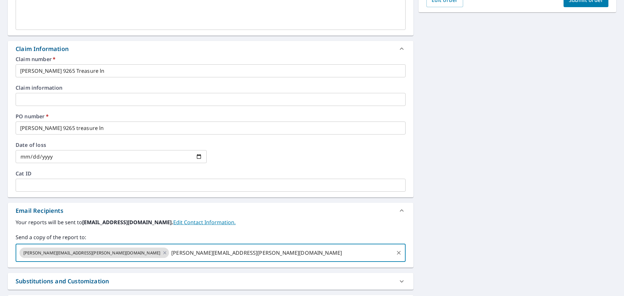 The height and width of the screenshot is (296, 624). What do you see at coordinates (211, 59) in the screenshot?
I see `label: Claim number` at bounding box center [211, 59].